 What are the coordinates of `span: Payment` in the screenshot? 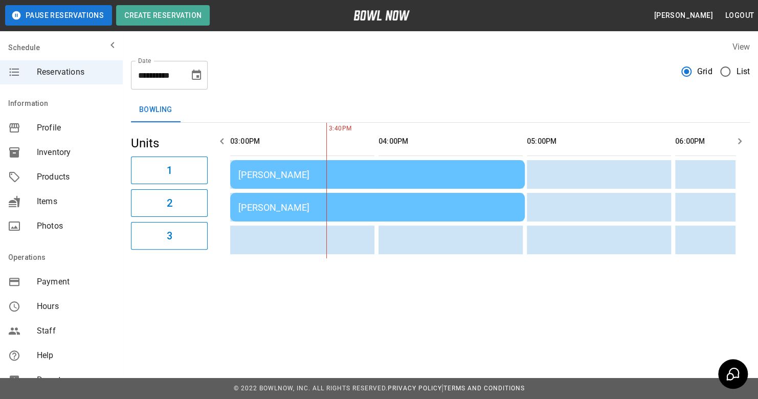 It's located at (76, 282).